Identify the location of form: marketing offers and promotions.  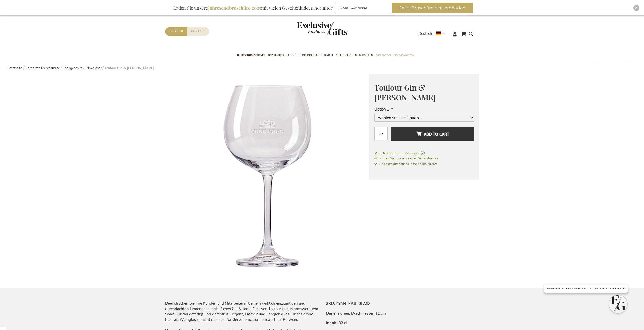
(364, 9).